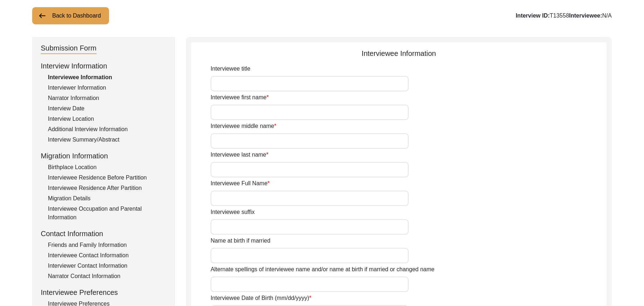 This screenshot has width=644, height=306. I want to click on label: Interviewee Full Name, so click(240, 184).